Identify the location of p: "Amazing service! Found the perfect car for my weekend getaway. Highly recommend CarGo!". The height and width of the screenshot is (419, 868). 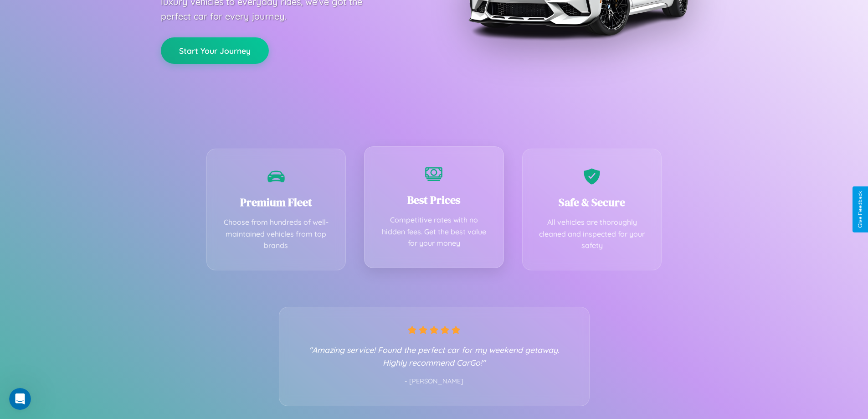
(434, 356).